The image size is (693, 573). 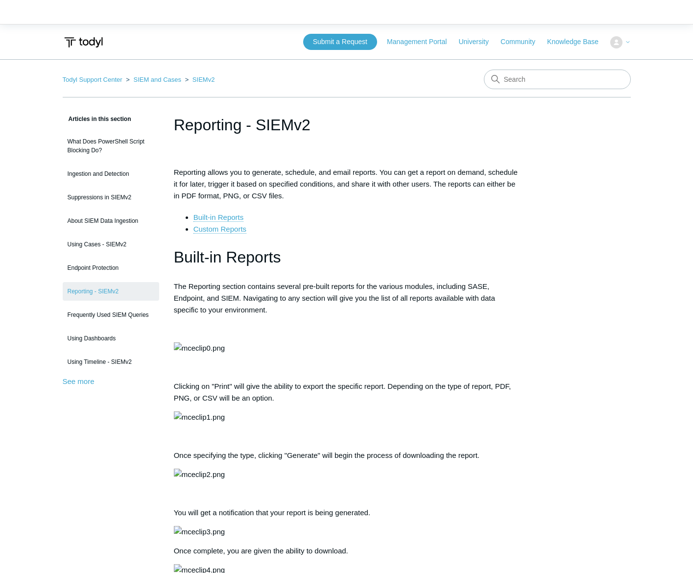 What do you see at coordinates (111, 362) in the screenshot?
I see `a: Using Timeline - SIEMv2` at bounding box center [111, 362].